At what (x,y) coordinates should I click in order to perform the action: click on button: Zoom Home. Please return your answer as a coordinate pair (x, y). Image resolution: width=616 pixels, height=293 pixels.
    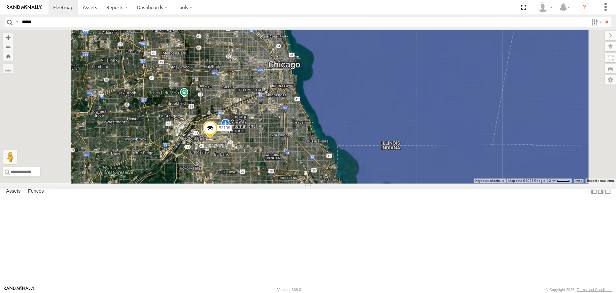
    Looking at the image, I should click on (8, 56).